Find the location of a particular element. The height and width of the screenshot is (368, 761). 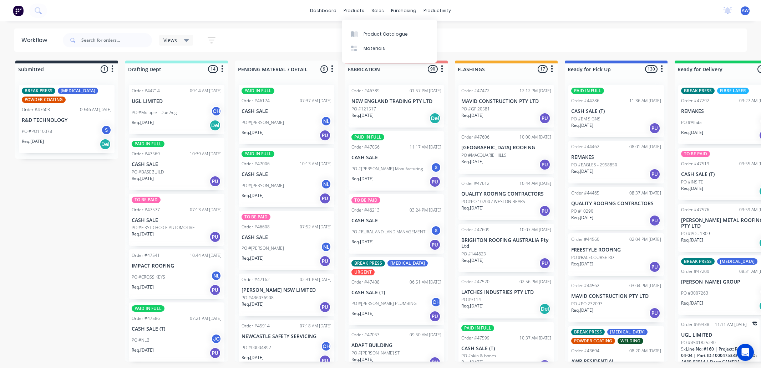

div: productivity is located at coordinates (437, 11).